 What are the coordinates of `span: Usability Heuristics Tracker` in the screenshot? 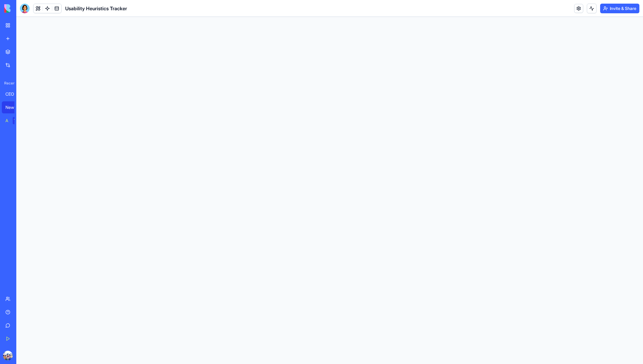 It's located at (96, 8).